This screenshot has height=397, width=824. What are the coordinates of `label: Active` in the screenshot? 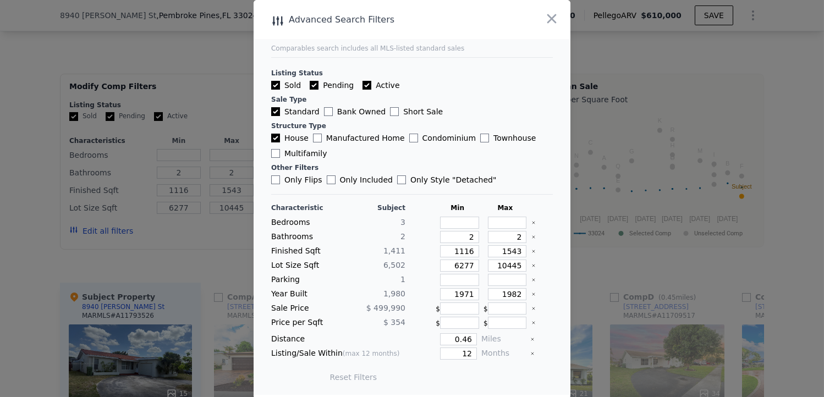 It's located at (380, 85).